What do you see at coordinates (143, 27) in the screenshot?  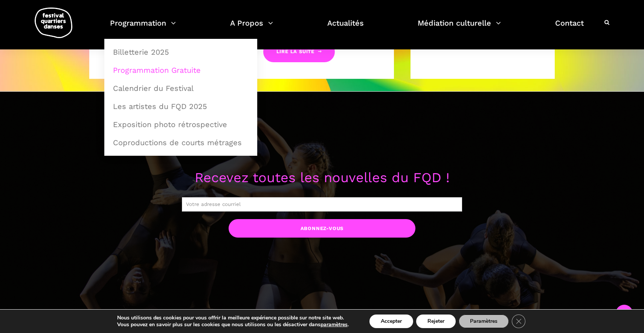 I see `a: Programmation` at bounding box center [143, 27].